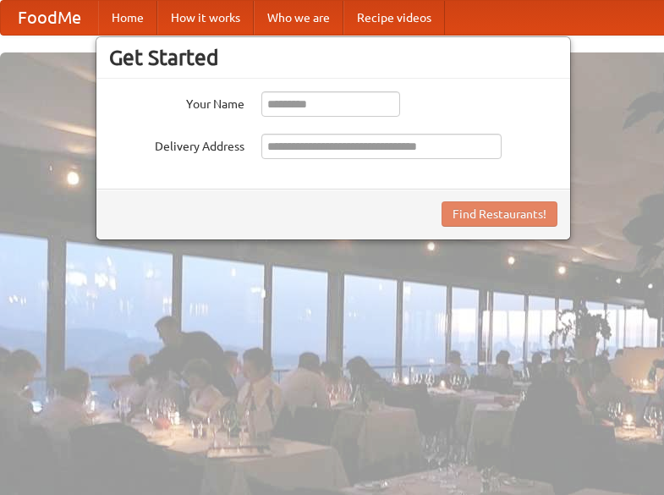  Describe the element at coordinates (49, 18) in the screenshot. I see `a: FoodMe` at that location.